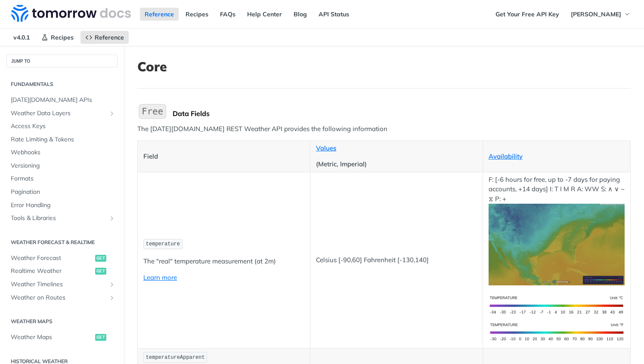  Describe the element at coordinates (505, 156) in the screenshot. I see `a: Availability` at that location.